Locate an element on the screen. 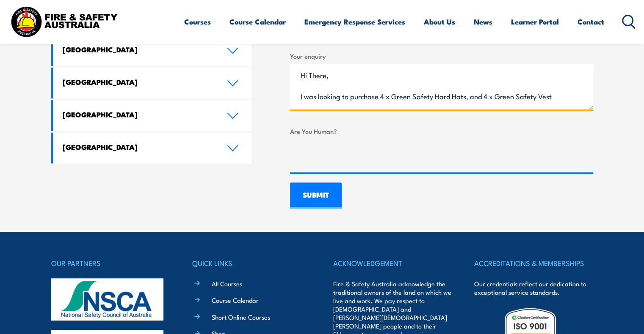 The height and width of the screenshot is (334, 644). h4: QUICK LINKS is located at coordinates (252, 263).